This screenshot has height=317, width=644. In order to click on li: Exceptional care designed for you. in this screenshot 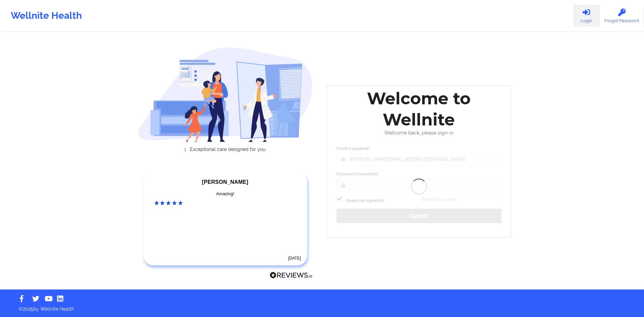, I will do `click(228, 149)`.